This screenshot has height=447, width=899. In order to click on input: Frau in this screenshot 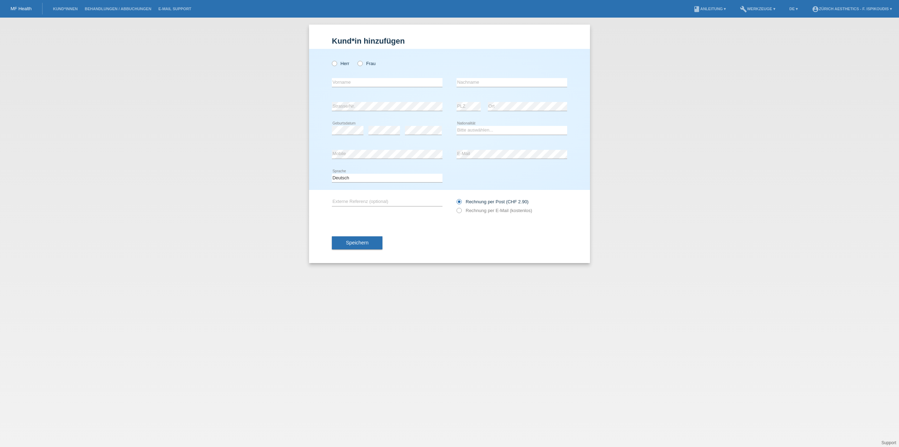, I will do `click(360, 63)`.